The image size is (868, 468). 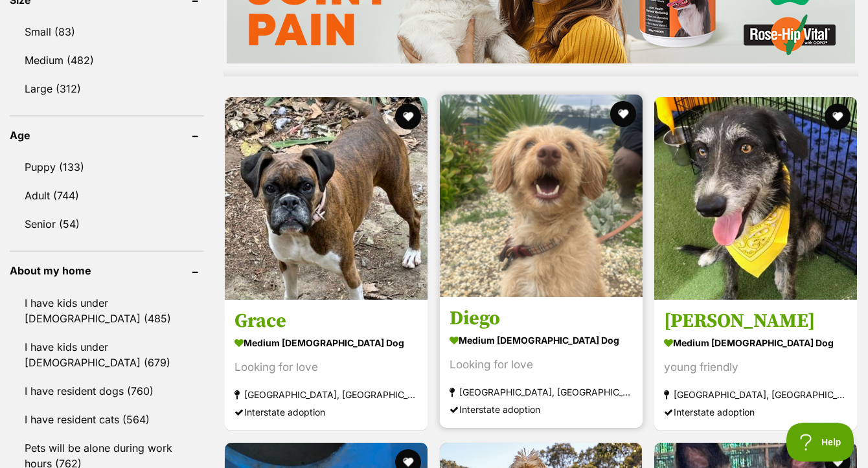 What do you see at coordinates (107, 135) in the screenshot?
I see `header: Age` at bounding box center [107, 135].